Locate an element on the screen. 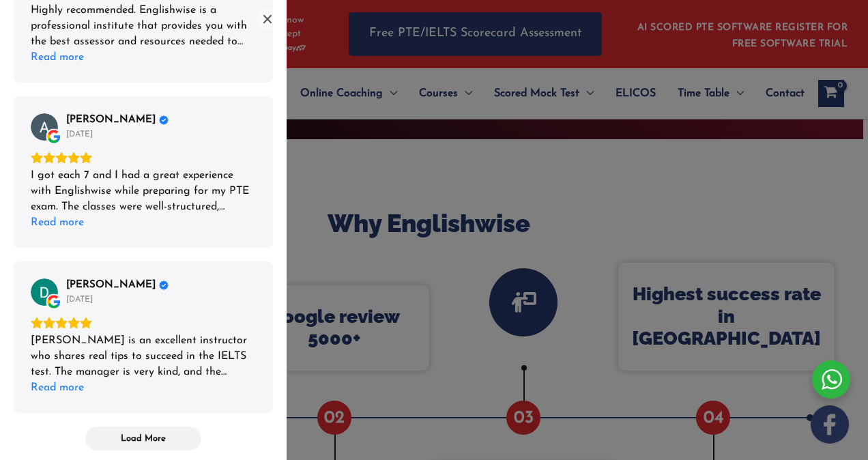 The image size is (868, 460). a: Review by Diego Pinzon is located at coordinates (118, 285).